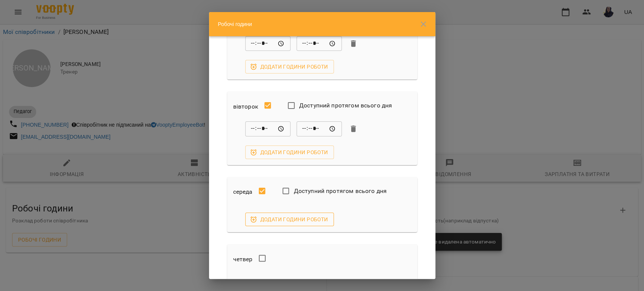 The image size is (644, 291). I want to click on h6: середа, so click(243, 192).